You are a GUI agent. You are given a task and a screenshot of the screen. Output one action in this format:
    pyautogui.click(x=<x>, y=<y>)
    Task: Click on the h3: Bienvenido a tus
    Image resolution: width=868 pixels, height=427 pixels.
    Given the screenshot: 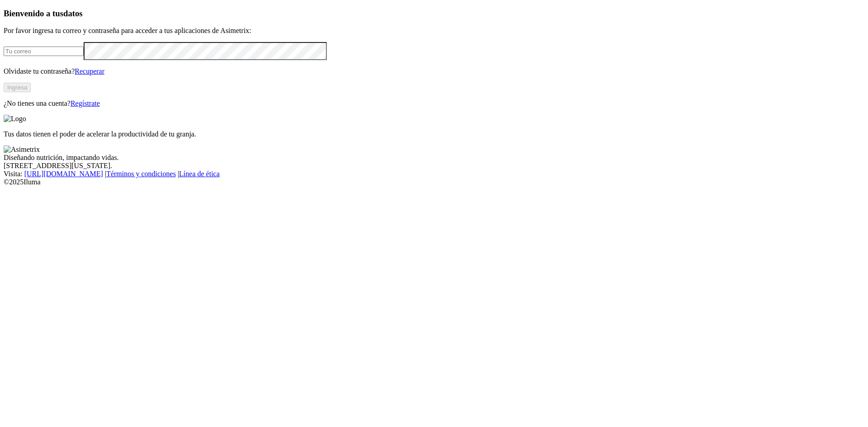 What is the action you would take?
    pyautogui.click(x=434, y=13)
    